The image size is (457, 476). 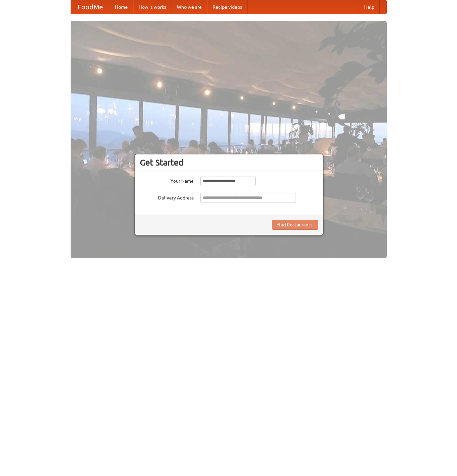 What do you see at coordinates (153, 7) in the screenshot?
I see `a: How it works` at bounding box center [153, 7].